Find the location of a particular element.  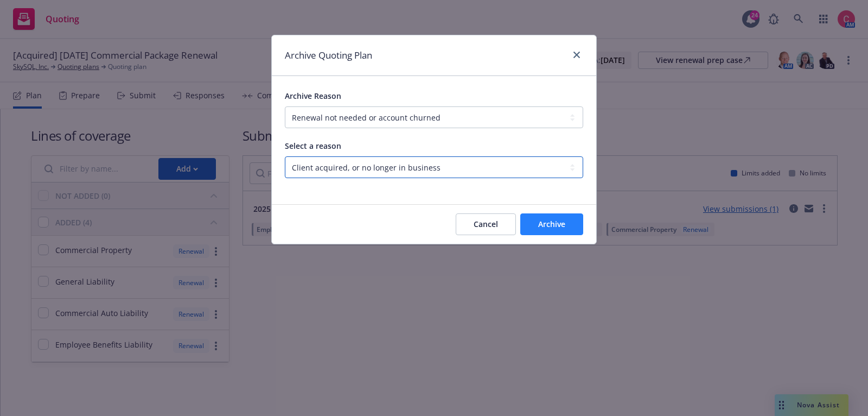

button: Cancel is located at coordinates (486, 225).